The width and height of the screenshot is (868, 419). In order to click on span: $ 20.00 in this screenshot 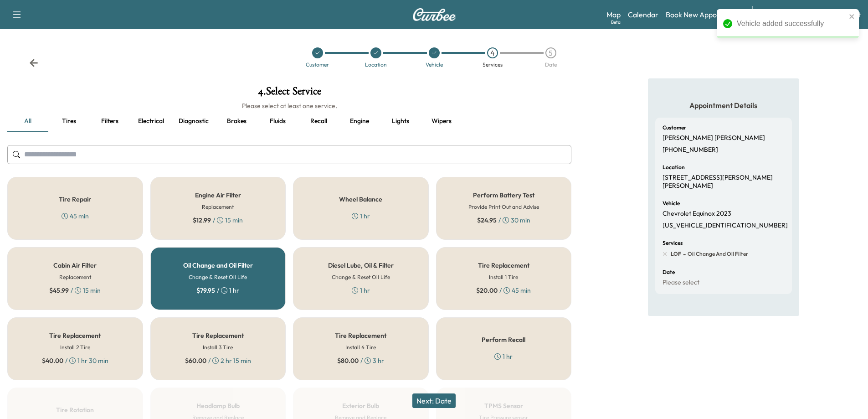, I will do `click(487, 290)`.